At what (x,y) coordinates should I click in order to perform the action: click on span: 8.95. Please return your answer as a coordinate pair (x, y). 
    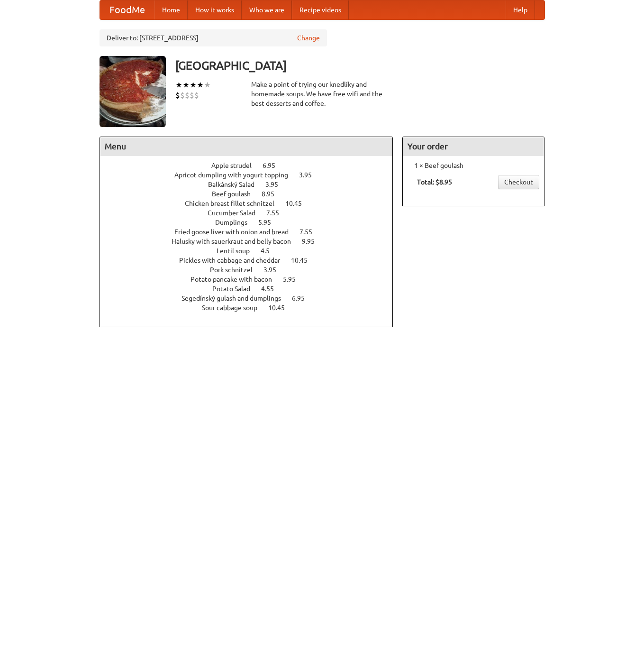
    Looking at the image, I should click on (273, 194).